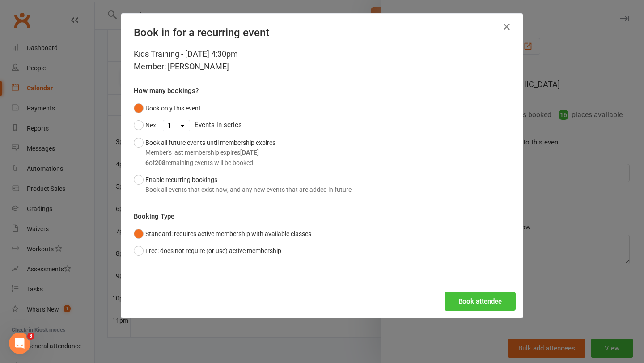  Describe the element at coordinates (146, 125) in the screenshot. I see `button: Next` at that location.